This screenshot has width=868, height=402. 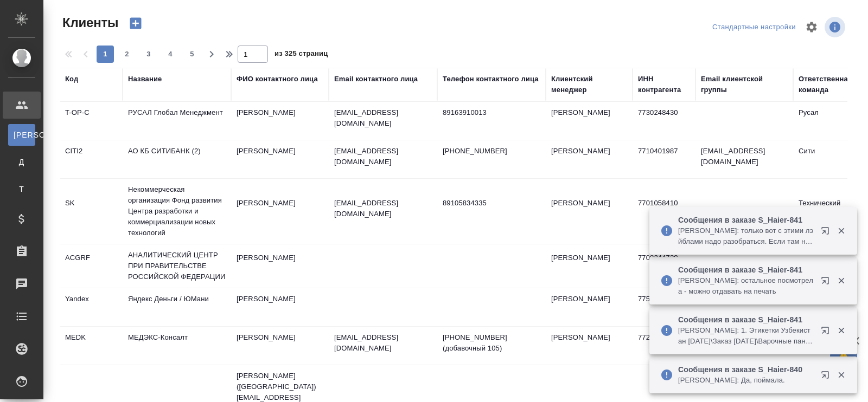 What do you see at coordinates (301, 55) in the screenshot?
I see `span: из 325 страниц` at bounding box center [301, 55].